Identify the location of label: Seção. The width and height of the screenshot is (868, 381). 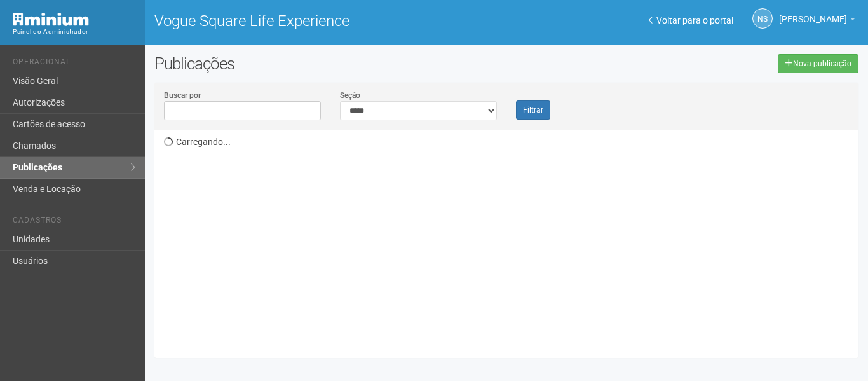
(350, 95).